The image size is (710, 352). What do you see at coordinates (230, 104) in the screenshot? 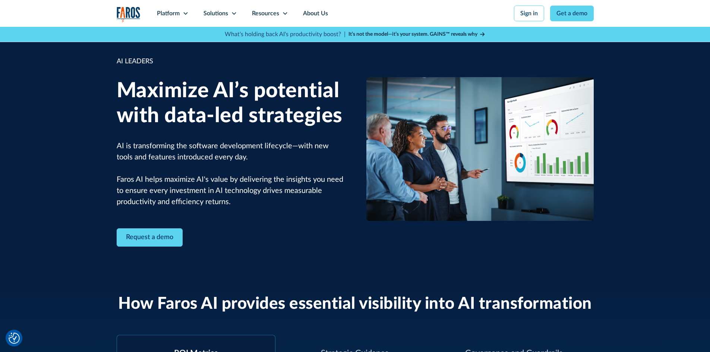
I see `h1: Maximize AI’s potential with data-led strategies` at bounding box center [230, 104].